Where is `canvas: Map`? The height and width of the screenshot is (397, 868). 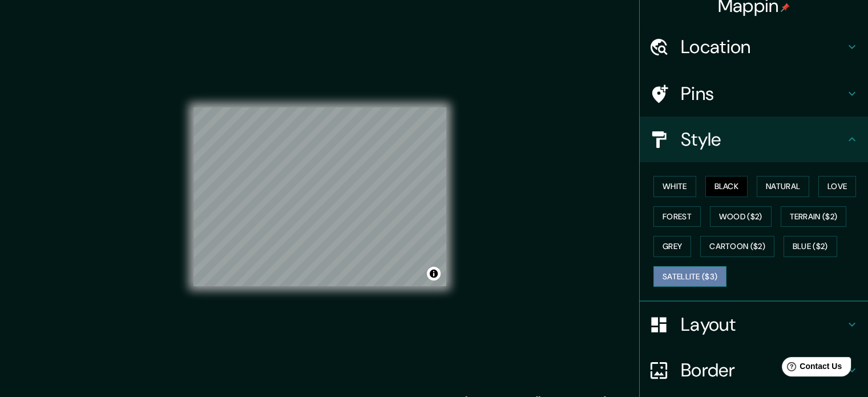 canvas: Map is located at coordinates (320, 196).